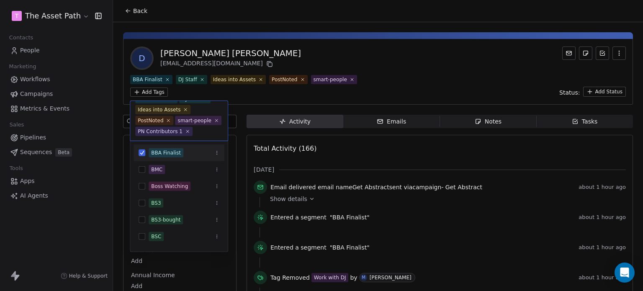  I want to click on div: Boss Watching, so click(169, 186).